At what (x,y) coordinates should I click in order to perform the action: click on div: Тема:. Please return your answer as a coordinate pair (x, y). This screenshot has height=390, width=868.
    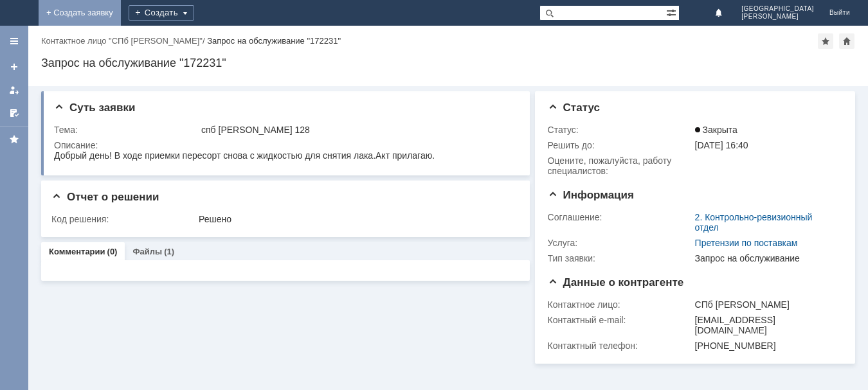
    Looking at the image, I should click on (126, 130).